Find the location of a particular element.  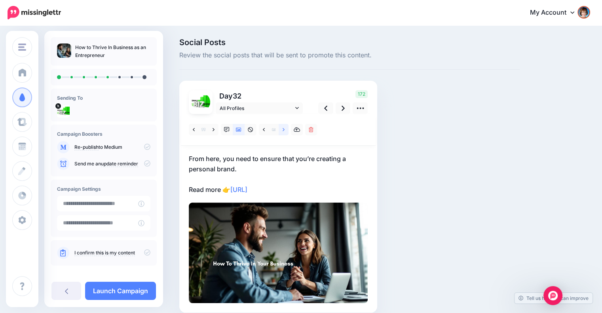

a: update reminder is located at coordinates (119, 164).